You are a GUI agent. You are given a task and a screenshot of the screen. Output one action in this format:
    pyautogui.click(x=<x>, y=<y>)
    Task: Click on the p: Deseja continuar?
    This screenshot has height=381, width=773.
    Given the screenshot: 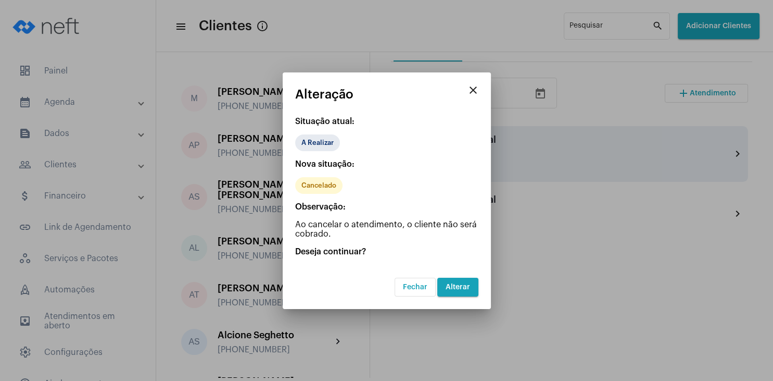 What is the action you would take?
    pyautogui.click(x=387, y=251)
    